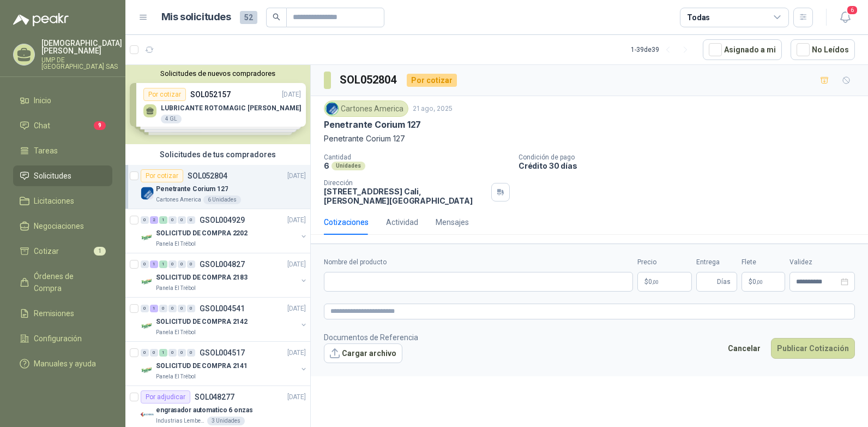  I want to click on p: Industrias Lember S.A, so click(181, 421).